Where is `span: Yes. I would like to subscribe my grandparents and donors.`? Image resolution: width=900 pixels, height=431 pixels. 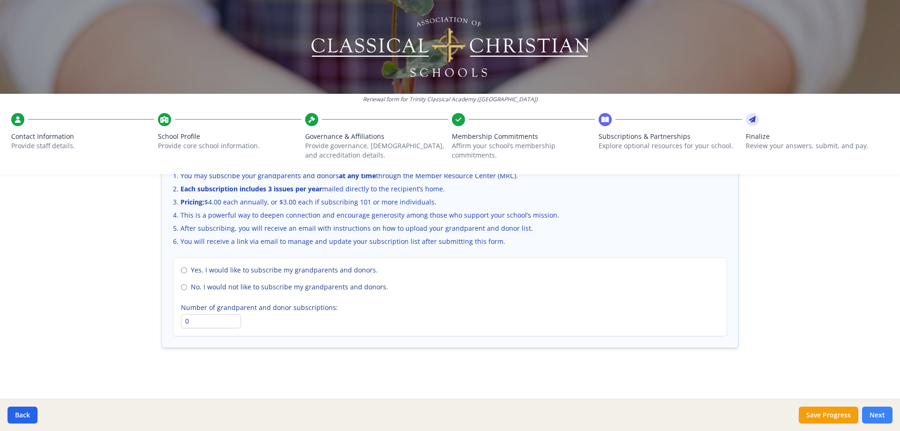 span: Yes. I would like to subscribe my grandparents and donors. is located at coordinates (284, 270).